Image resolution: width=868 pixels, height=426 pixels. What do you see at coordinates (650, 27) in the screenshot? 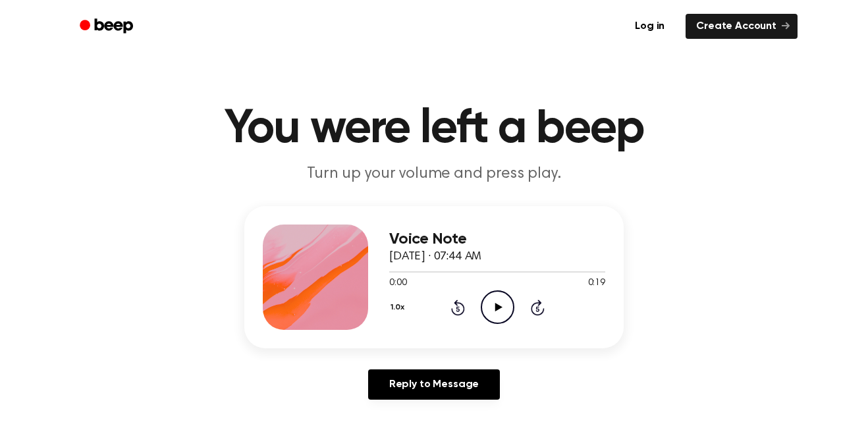
I see `a: Log in` at bounding box center [650, 27].